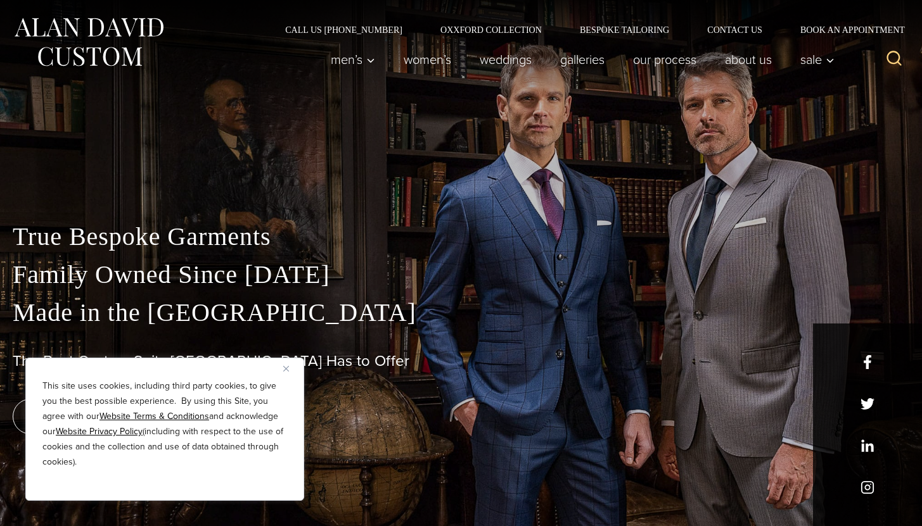 The height and width of the screenshot is (526, 922). Describe the element at coordinates (734, 30) in the screenshot. I see `a: Contact Us` at that location.